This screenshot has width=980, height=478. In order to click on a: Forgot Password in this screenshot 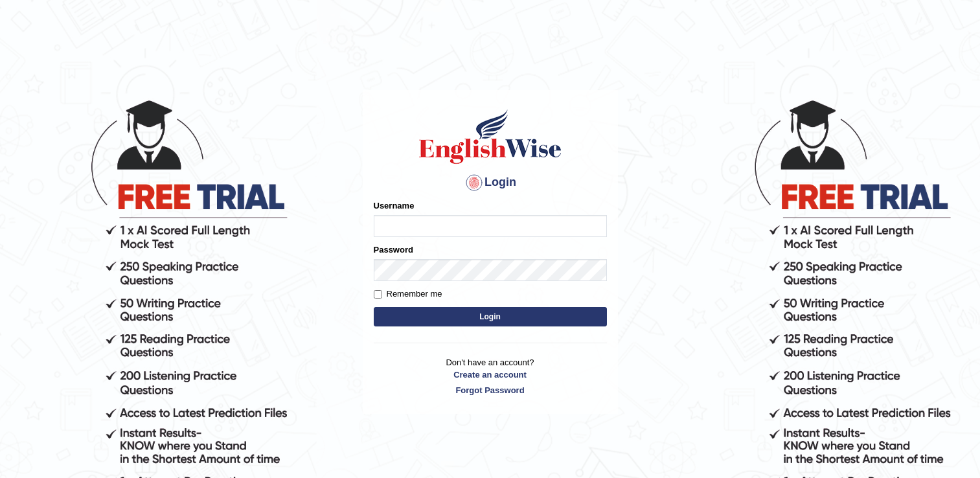, I will do `click(490, 390)`.